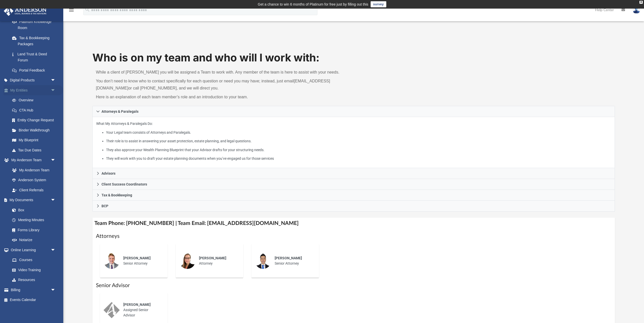 The width and height of the screenshot is (644, 323). I want to click on a: Digital Productsarrow_drop_down, so click(34, 81).